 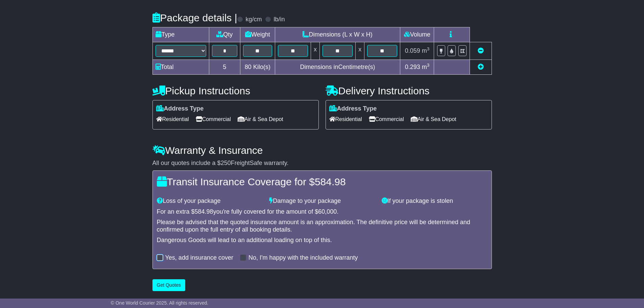 What do you see at coordinates (254, 20) in the screenshot?
I see `label: kg/cm` at bounding box center [254, 20].